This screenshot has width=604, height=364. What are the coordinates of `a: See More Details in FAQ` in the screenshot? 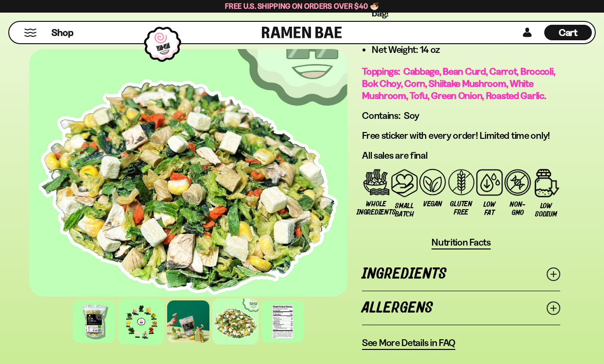 It's located at (408, 344).